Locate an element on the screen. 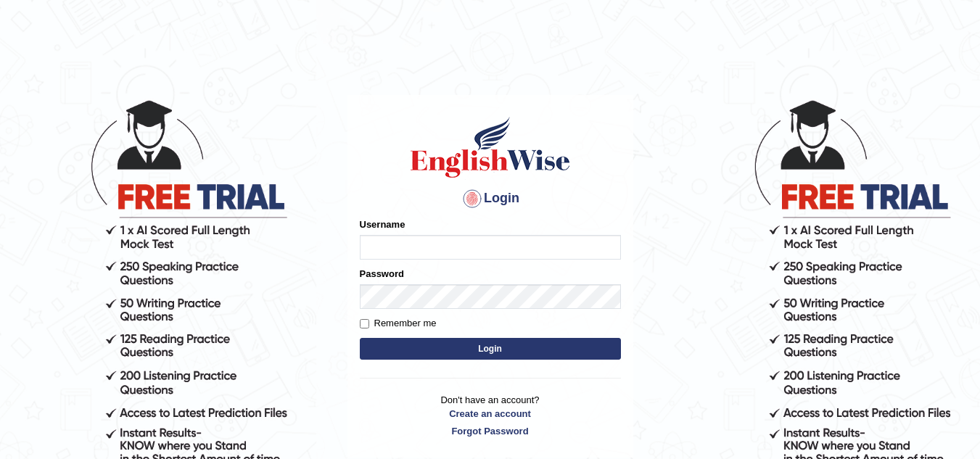  label: Username is located at coordinates (382, 224).